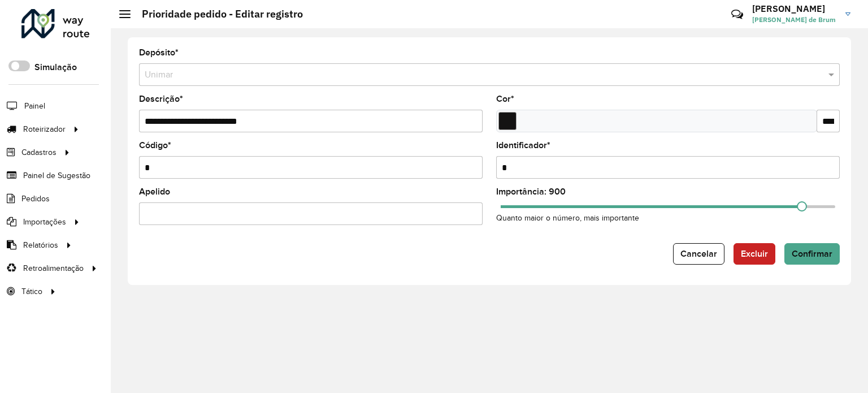 The height and width of the screenshot is (393, 868). What do you see at coordinates (34, 106) in the screenshot?
I see `span: Painel` at bounding box center [34, 106].